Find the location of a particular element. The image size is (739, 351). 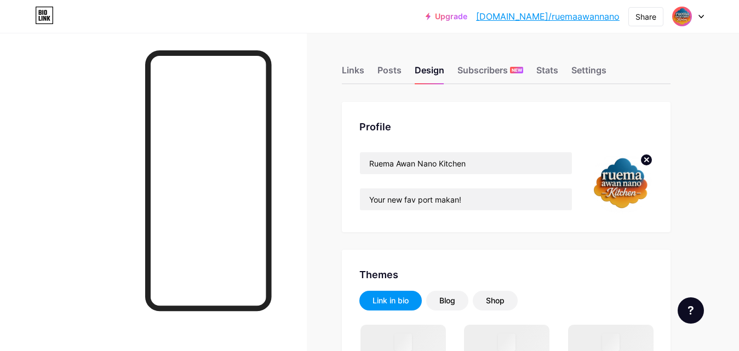

span: NEW is located at coordinates (516, 70).